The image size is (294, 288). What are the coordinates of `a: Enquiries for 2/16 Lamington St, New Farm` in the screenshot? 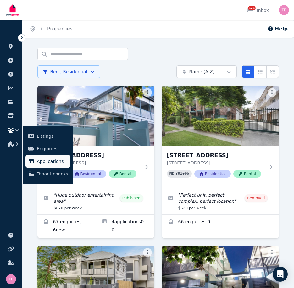 It's located at (220, 222).